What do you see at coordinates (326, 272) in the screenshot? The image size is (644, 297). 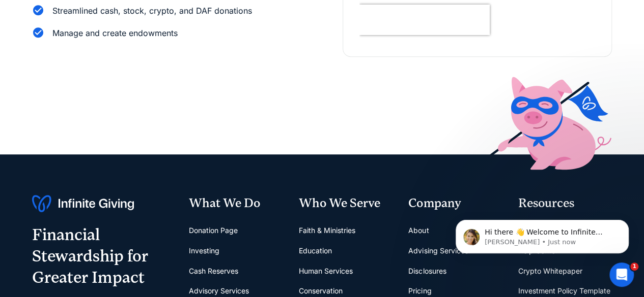 I see `a: Human Services` at bounding box center [326, 272].